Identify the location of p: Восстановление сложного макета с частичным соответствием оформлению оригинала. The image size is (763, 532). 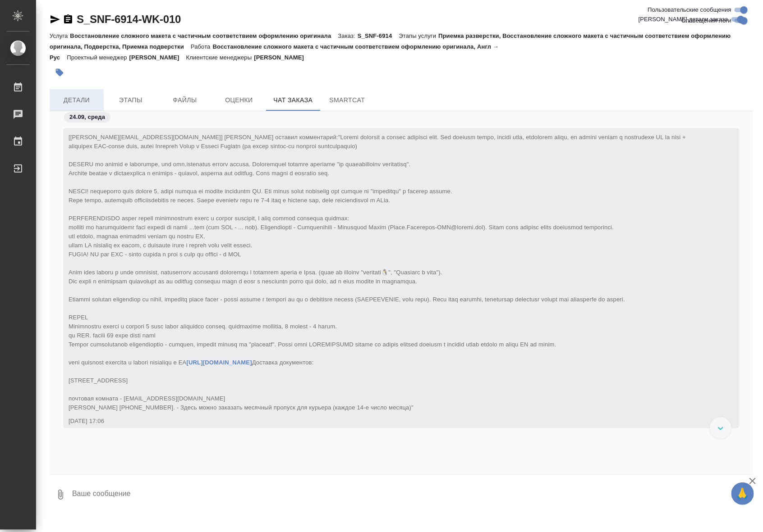
(204, 36).